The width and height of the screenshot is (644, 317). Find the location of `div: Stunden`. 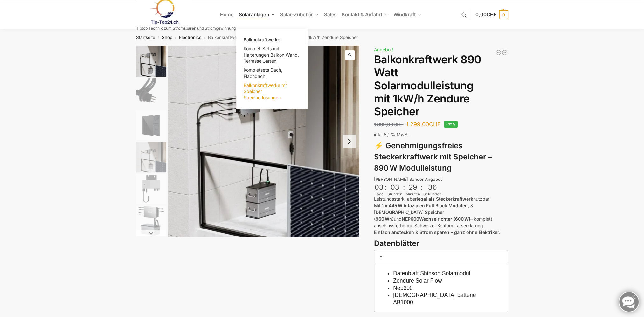

div: Stunden is located at coordinates (395, 194).